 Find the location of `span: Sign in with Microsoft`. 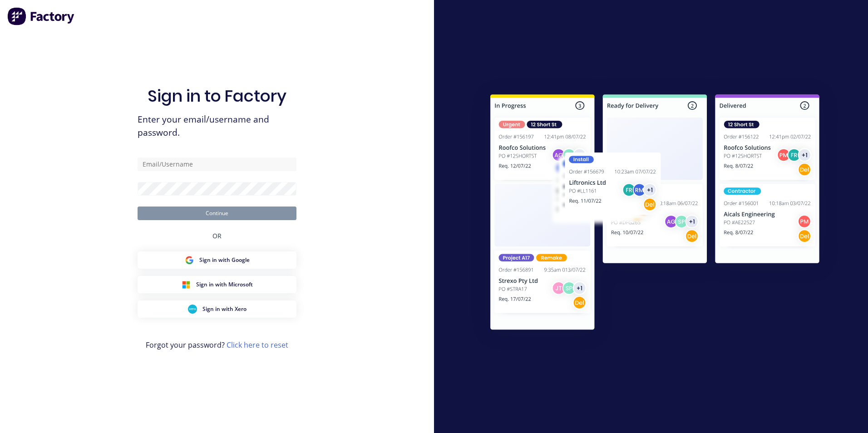

span: Sign in with Microsoft is located at coordinates (224, 284).